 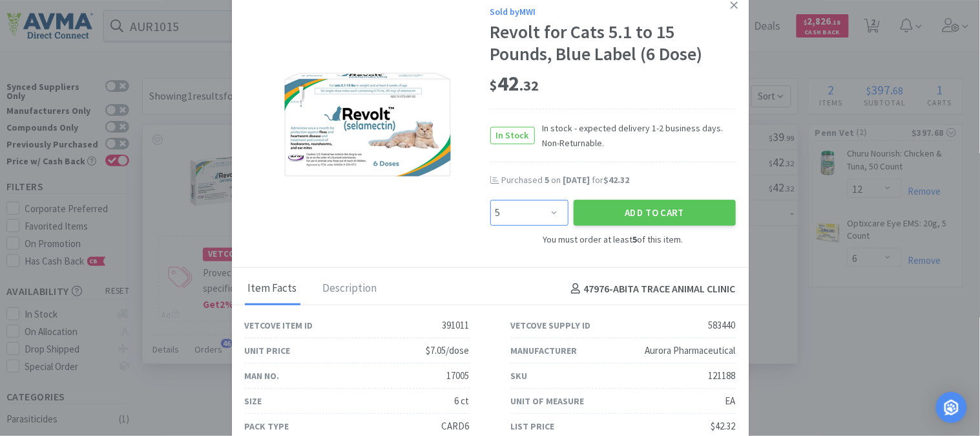 I want to click on span: . 32, so click(x=529, y=85).